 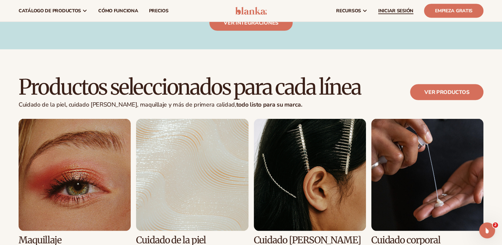 I want to click on a: Ver productos, so click(x=446, y=92).